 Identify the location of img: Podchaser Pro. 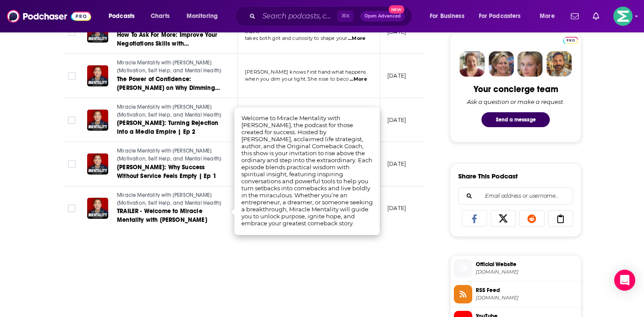
(570, 41).